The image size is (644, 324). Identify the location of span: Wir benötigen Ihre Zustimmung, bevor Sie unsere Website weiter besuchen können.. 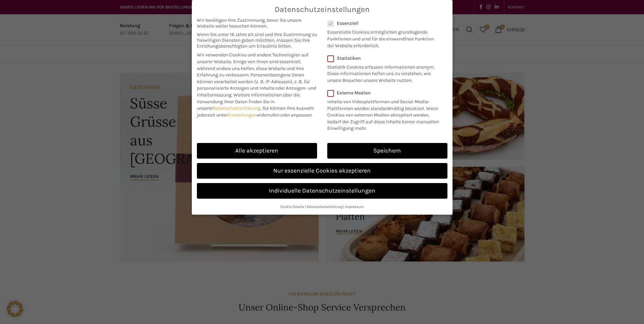
(257, 23).